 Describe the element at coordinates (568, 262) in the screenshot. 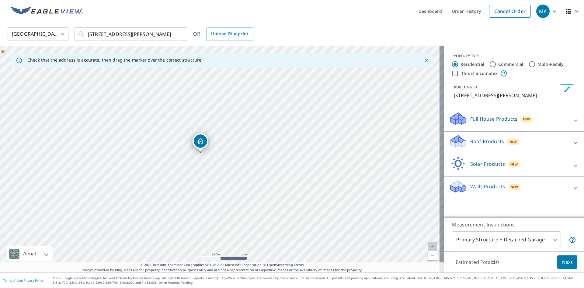

I see `button: Next` at that location.